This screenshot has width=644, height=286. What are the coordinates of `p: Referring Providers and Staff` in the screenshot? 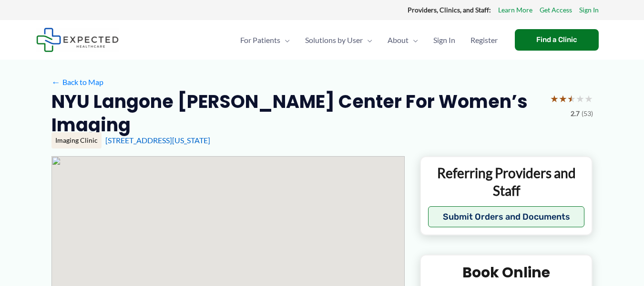 It's located at (506, 182).